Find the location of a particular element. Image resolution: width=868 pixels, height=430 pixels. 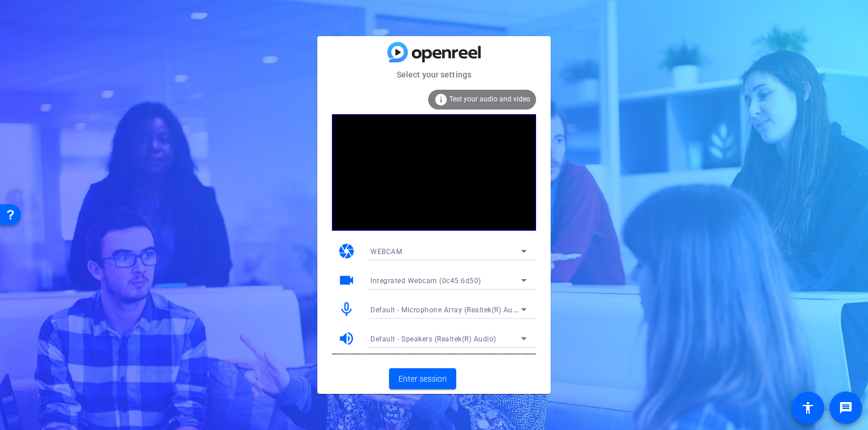

mat-icon: info is located at coordinates (441, 100).